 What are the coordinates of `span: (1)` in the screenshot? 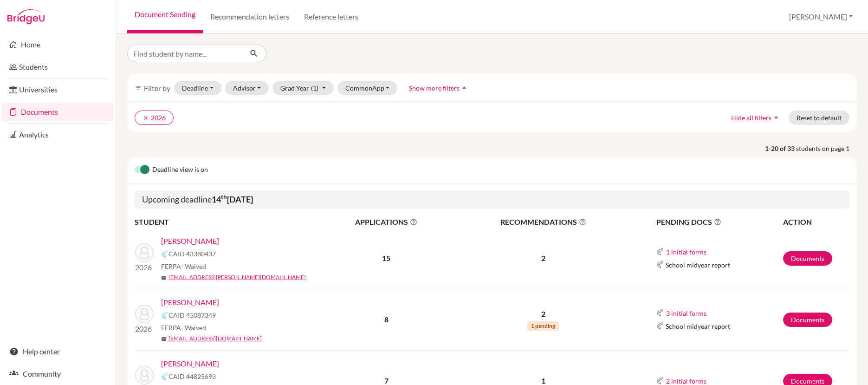 It's located at (315, 88).